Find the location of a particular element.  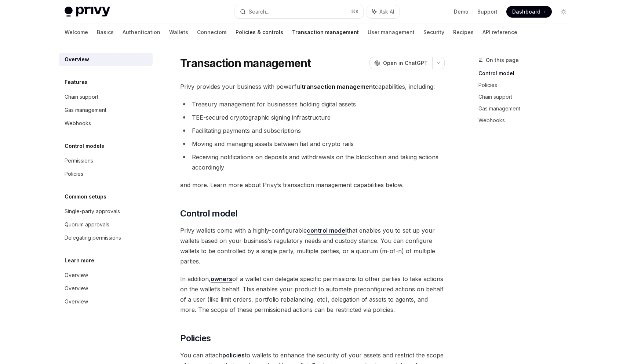

button: Toggle dark mode is located at coordinates (564, 12).